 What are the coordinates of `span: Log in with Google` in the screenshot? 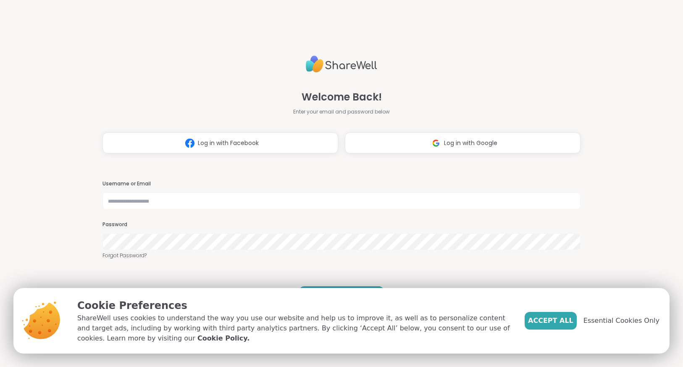 It's located at (471, 143).